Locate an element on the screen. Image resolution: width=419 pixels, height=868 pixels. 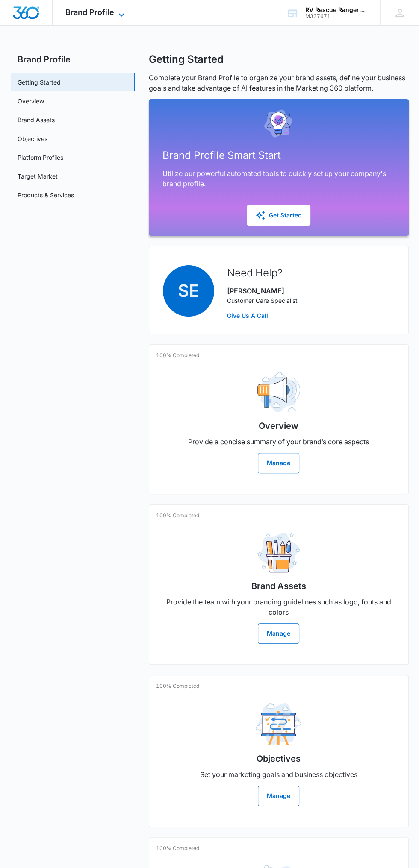
a: Give Us A Call is located at coordinates (262, 316).